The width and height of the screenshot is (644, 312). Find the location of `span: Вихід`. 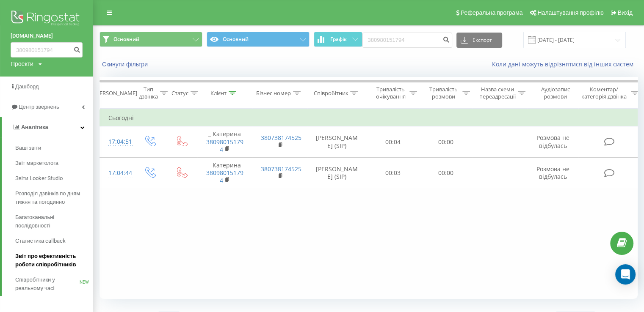

span: Вихід is located at coordinates (625, 13).